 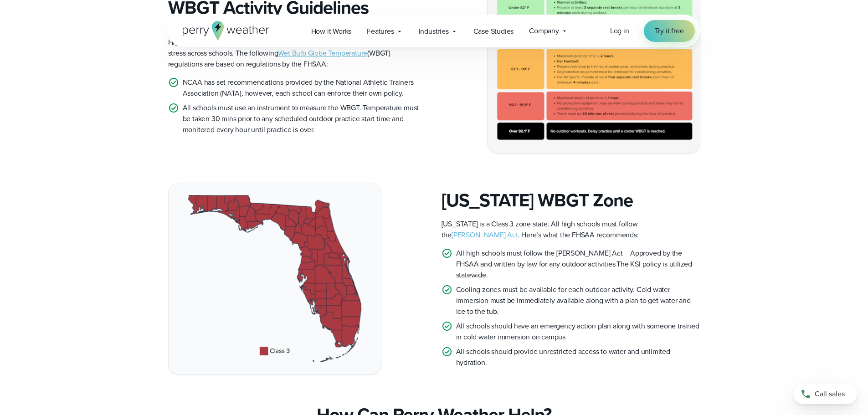 I want to click on a: Try it free, so click(x=669, y=31).